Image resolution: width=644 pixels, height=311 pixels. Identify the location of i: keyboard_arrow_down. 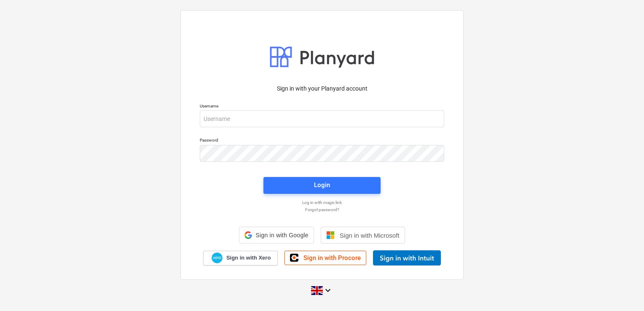
(328, 291).